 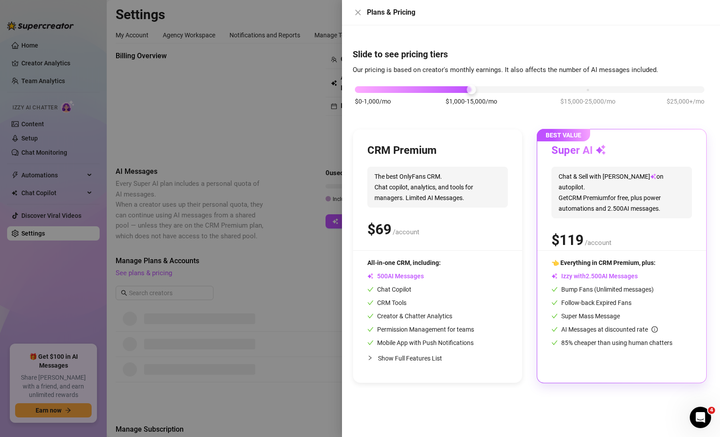 I want to click on span: 4, so click(x=712, y=411).